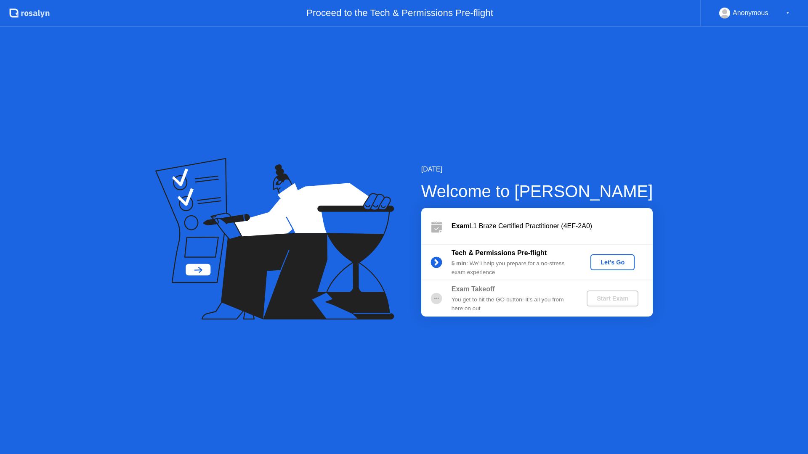  Describe the element at coordinates (460, 226) in the screenshot. I see `b: Exam` at that location.